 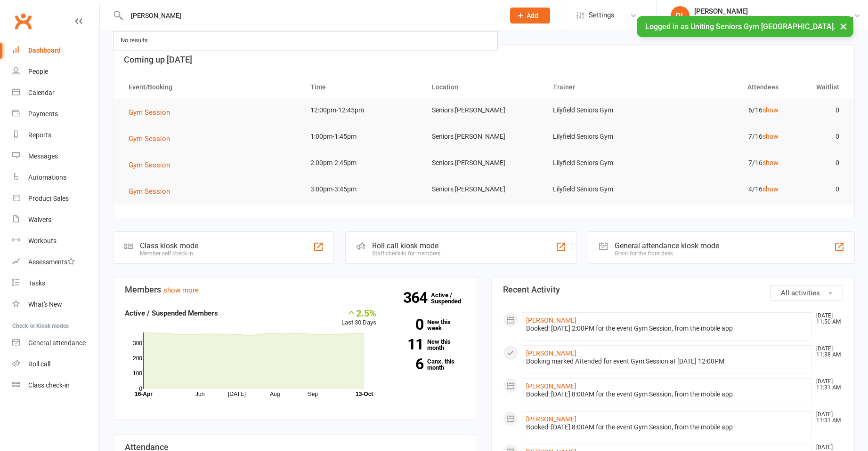 I want to click on th: Attendees, so click(x=726, y=87).